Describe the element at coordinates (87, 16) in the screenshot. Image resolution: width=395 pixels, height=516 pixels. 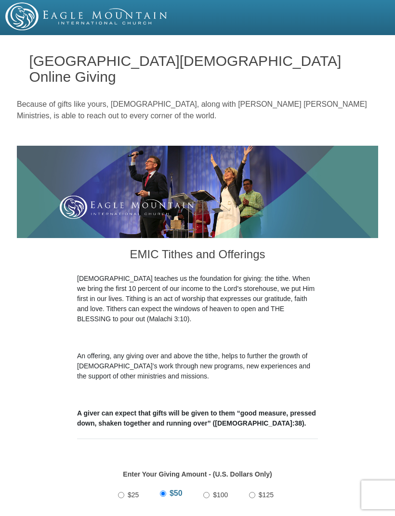
I see `img: EMIC` at that location.